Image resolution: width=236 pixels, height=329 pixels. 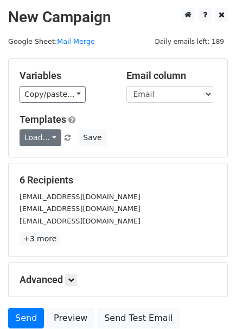 What do you see at coordinates (171, 76) in the screenshot?
I see `h5: Email column` at bounding box center [171, 76].